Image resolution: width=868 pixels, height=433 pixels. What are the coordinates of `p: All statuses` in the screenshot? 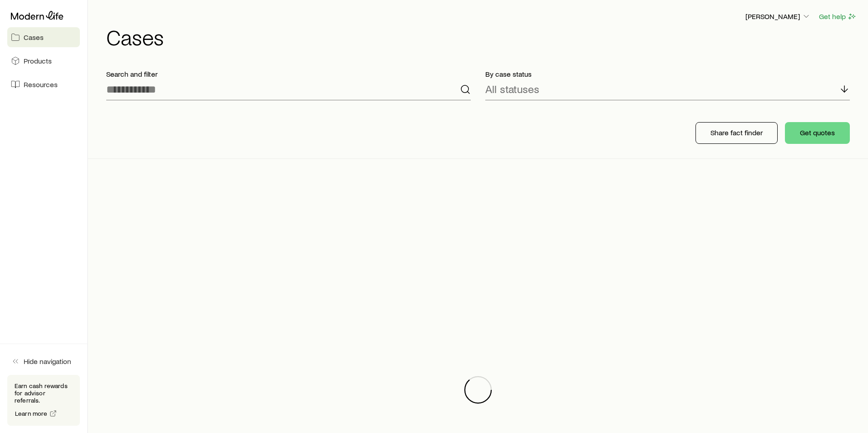 It's located at (512, 89).